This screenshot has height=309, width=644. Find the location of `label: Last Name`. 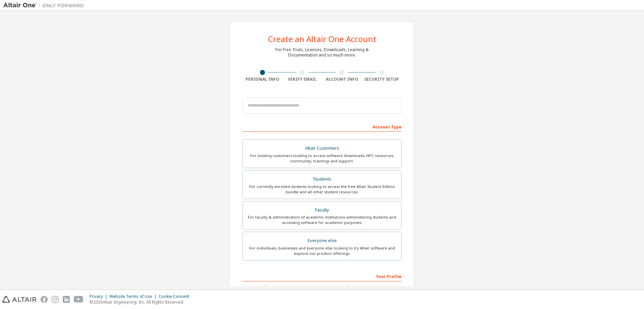

label: Last Name is located at coordinates (363, 287).